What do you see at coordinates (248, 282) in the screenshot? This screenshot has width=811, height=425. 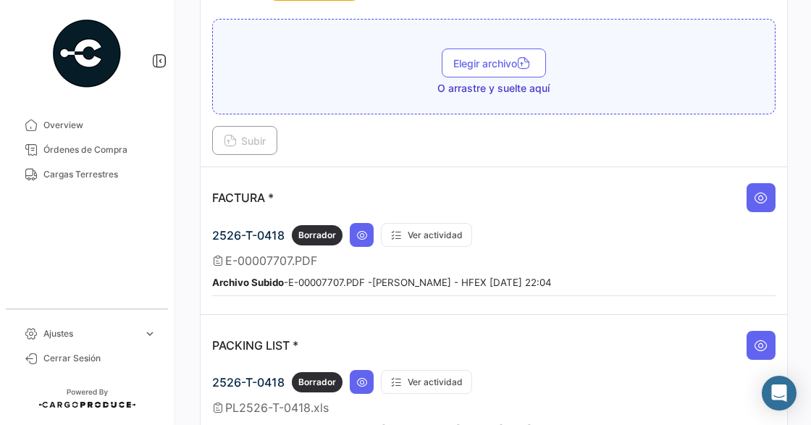 I see `b: Archivo Subido` at bounding box center [248, 282].